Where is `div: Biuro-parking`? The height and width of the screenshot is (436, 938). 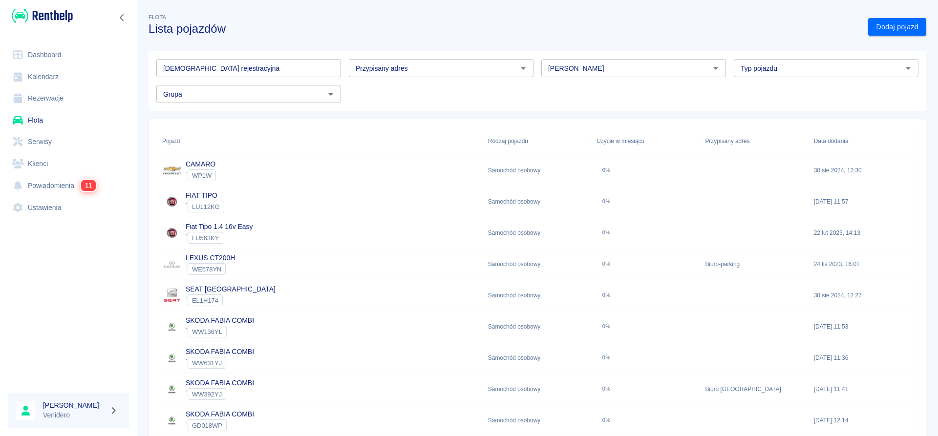 div: Biuro-parking is located at coordinates (754, 264).